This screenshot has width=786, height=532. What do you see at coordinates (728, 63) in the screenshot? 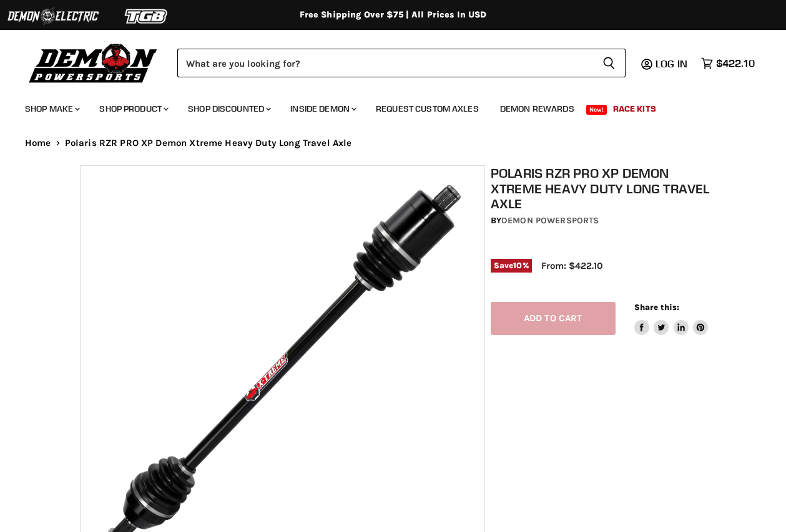
I see `a: $422.10` at bounding box center [728, 63].